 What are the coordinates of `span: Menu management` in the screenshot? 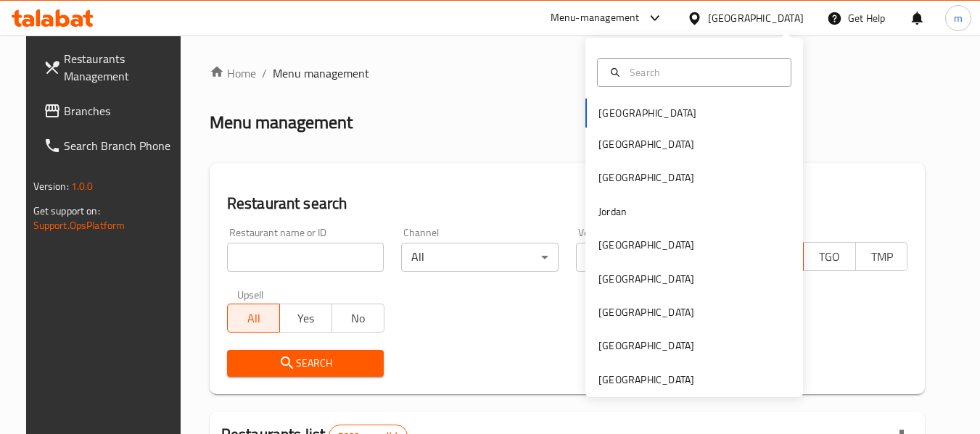 It's located at (321, 73).